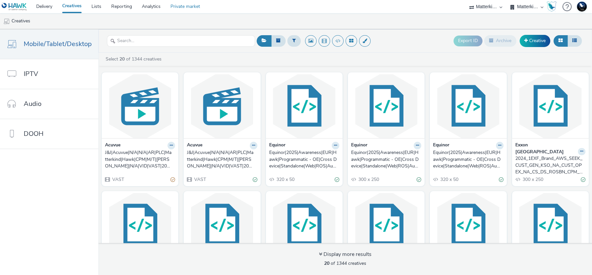 The height and width of the screenshot is (275, 592). What do you see at coordinates (14, 7) in the screenshot?
I see `img: undefined Logo` at bounding box center [14, 7].